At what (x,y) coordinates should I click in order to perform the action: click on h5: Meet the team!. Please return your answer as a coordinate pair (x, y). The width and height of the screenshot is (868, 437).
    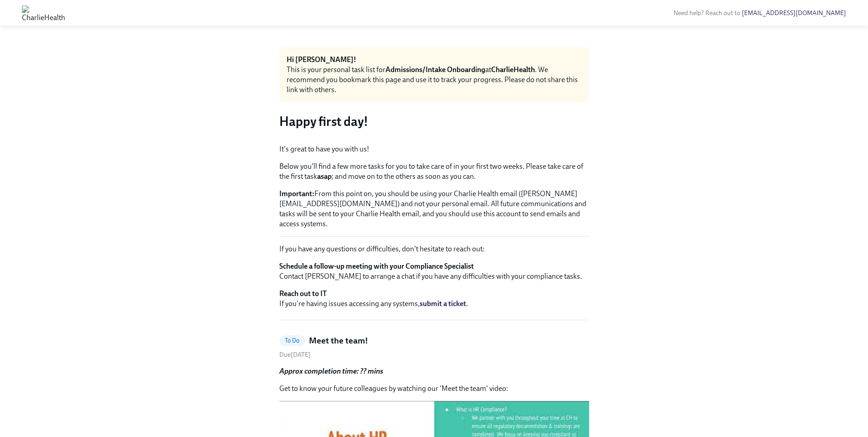
    Looking at the image, I should click on (339, 340).